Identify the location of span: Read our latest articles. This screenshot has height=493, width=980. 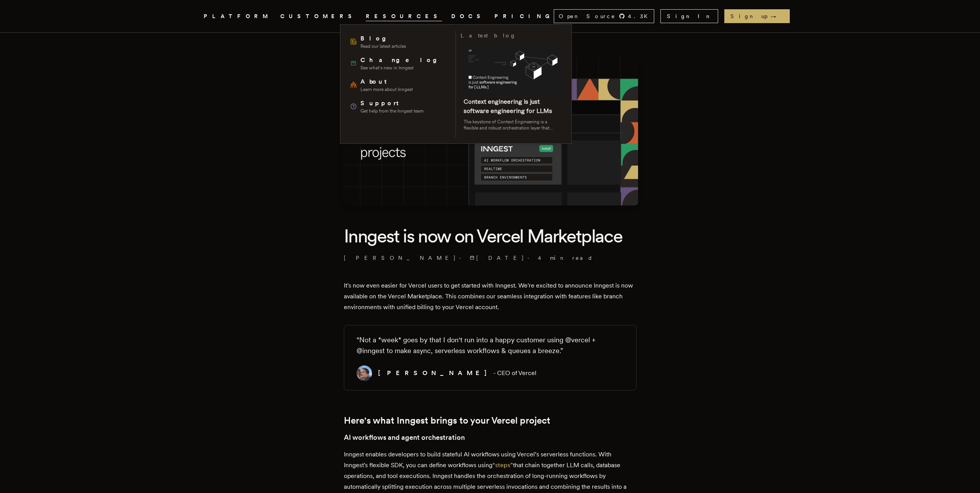
(383, 46).